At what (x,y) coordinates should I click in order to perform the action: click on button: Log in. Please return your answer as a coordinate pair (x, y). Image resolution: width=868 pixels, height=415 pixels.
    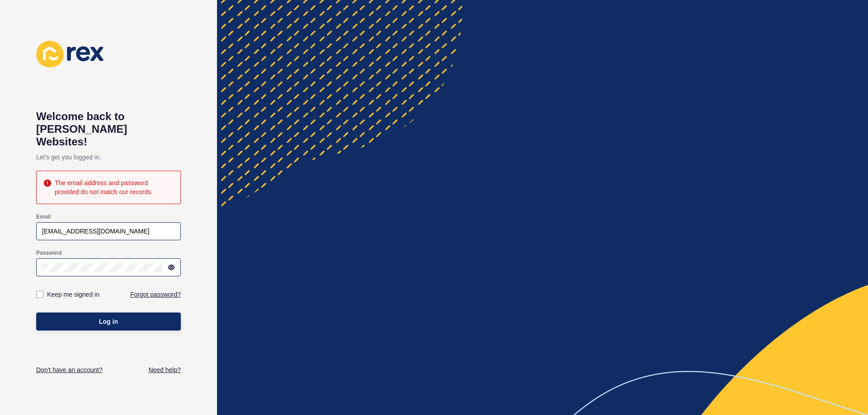
    Looking at the image, I should click on (108, 322).